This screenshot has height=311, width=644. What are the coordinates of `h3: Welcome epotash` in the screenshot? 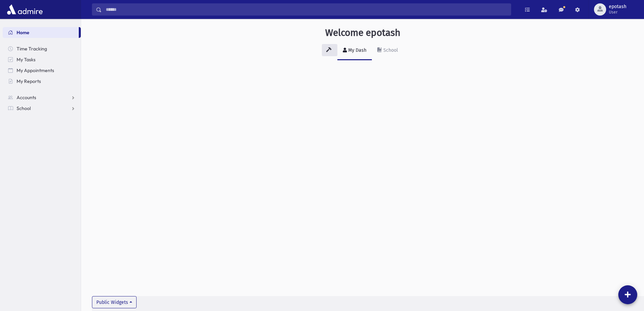 It's located at (363, 33).